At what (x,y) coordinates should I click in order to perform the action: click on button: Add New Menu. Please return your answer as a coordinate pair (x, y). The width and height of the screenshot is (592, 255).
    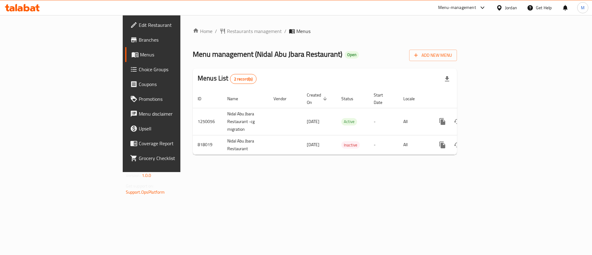
    Looking at the image, I should click on (433, 55).